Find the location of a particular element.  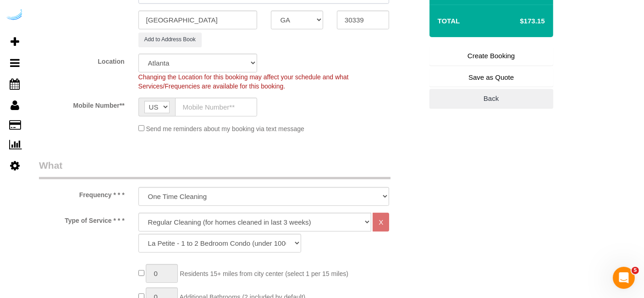

a: Automaid Logo is located at coordinates (15, 16).